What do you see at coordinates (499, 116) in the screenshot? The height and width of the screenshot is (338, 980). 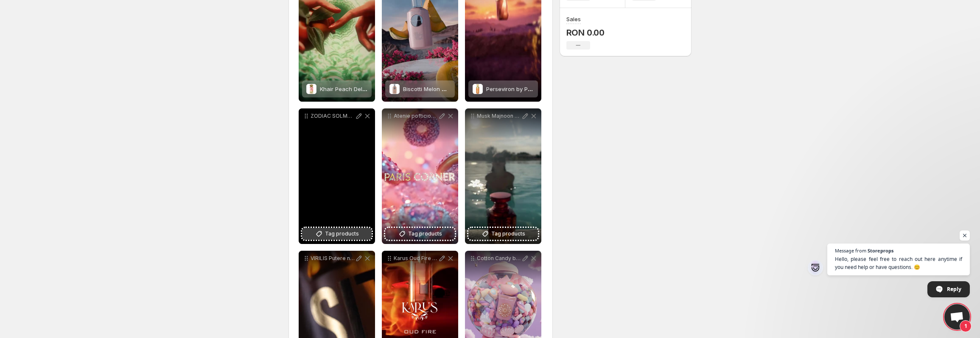 I see `p: Musk Majnoon de la Nylaa vara asta fii irezistibil Un parfum dulce exotic cu piersici suculente n...` at bounding box center [499, 116].